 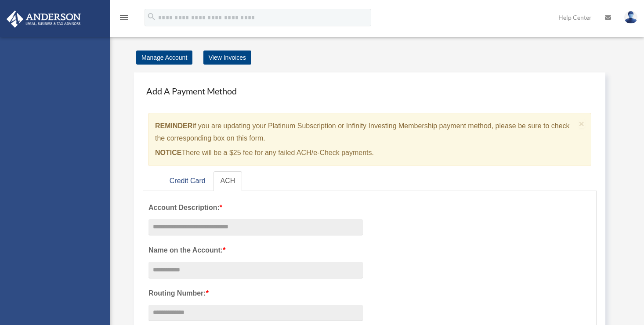 What do you see at coordinates (369, 139) in the screenshot?
I see `div: if you are updating your Platinum Subscription or Infinity Investing Membership payment method, p...` at bounding box center [369, 139].